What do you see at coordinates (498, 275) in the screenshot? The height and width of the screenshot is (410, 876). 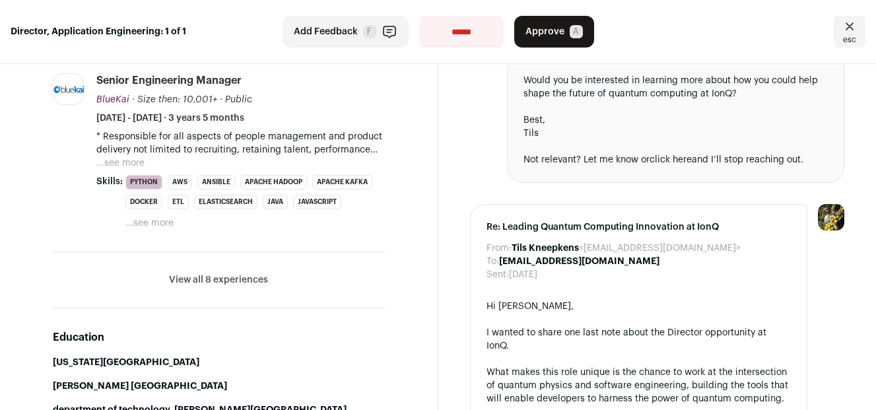 I see `dt: Sent:` at bounding box center [498, 275].